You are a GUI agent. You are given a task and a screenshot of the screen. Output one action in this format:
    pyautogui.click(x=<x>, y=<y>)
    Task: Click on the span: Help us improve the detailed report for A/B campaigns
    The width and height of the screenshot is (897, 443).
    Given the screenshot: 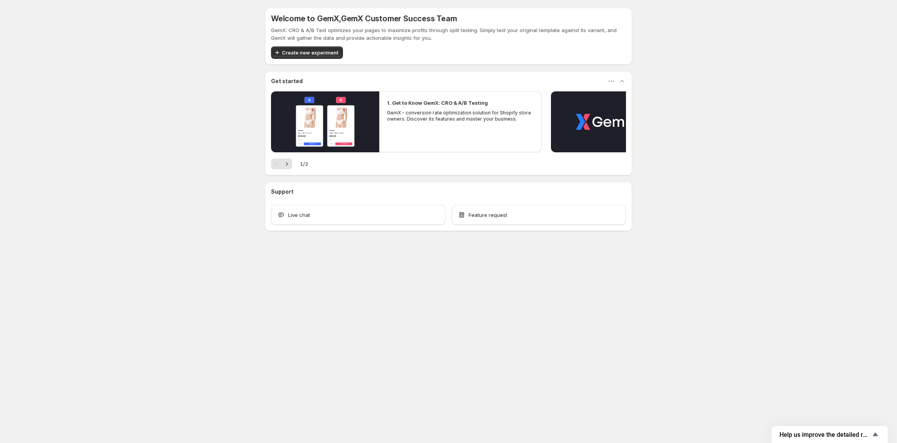 What is the action you would take?
    pyautogui.click(x=825, y=435)
    